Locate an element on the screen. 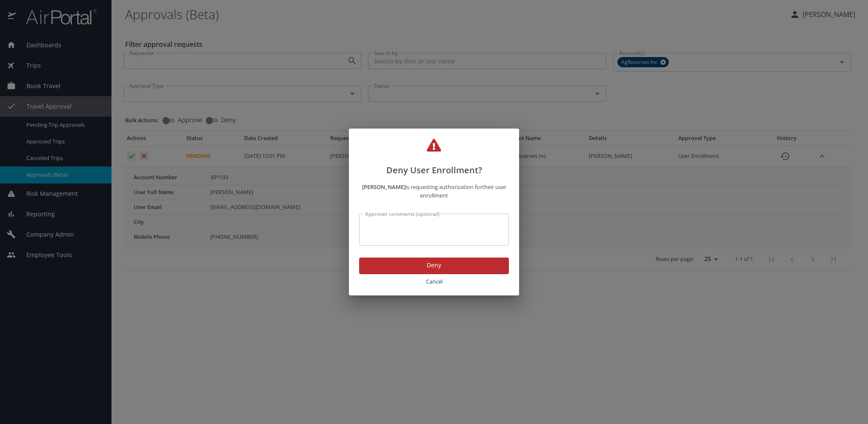 Image resolution: width=868 pixels, height=424 pixels. p: is requesting authorization for their user enrollment is located at coordinates (434, 191).